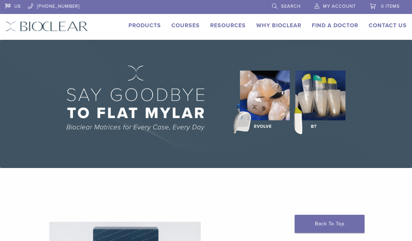  Describe the element at coordinates (390, 6) in the screenshot. I see `span: 0 items` at that location.